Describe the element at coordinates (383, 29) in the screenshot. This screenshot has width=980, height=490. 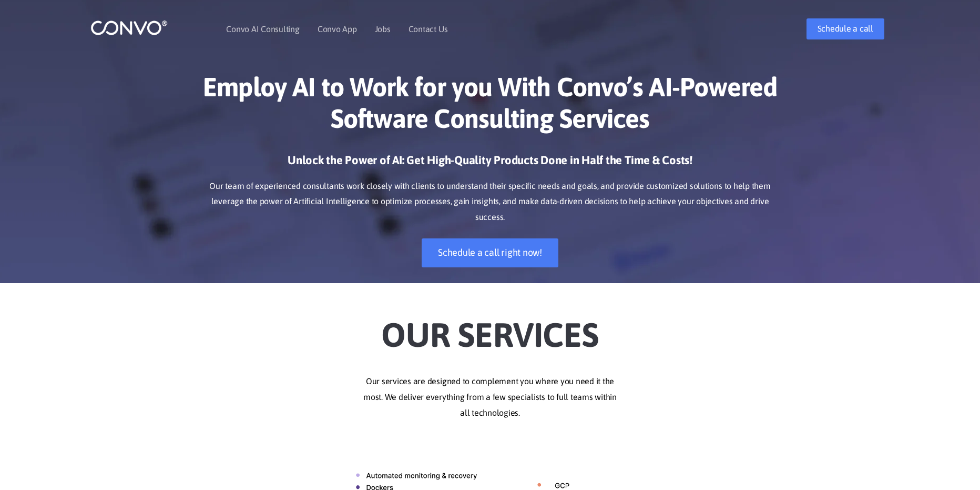
I see `a: Jobs` at that location.